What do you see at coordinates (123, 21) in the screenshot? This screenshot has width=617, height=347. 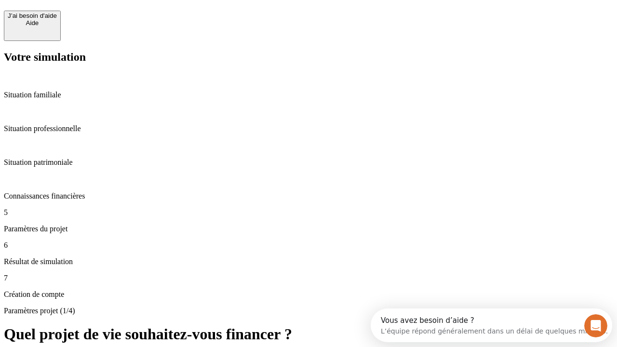 I see `div: L’équipe répond généralement dans un délai de quelques minutes.` at bounding box center [123, 21].